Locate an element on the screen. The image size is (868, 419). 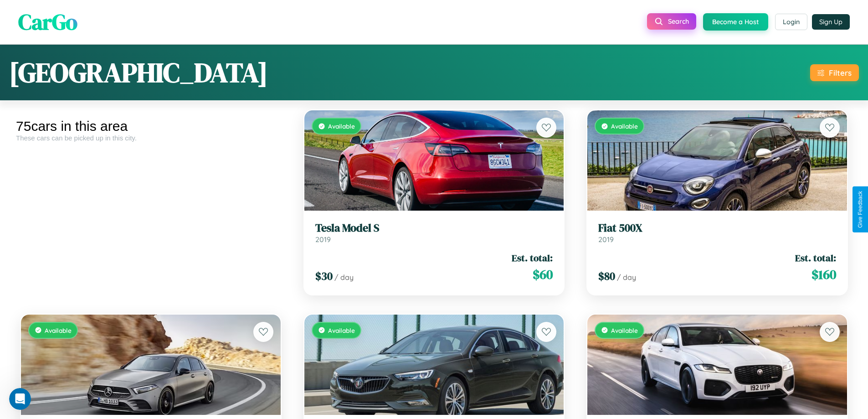
div: Filters is located at coordinates (840, 72).